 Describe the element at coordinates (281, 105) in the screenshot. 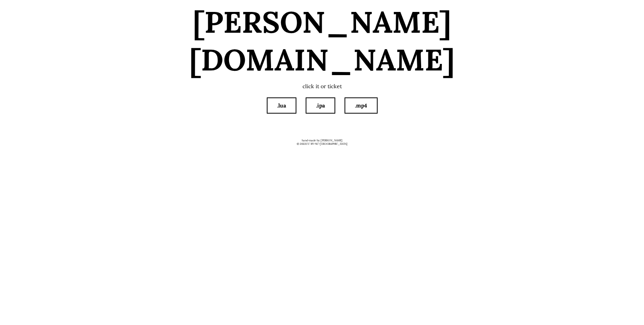

I see `a: .lua` at that location.